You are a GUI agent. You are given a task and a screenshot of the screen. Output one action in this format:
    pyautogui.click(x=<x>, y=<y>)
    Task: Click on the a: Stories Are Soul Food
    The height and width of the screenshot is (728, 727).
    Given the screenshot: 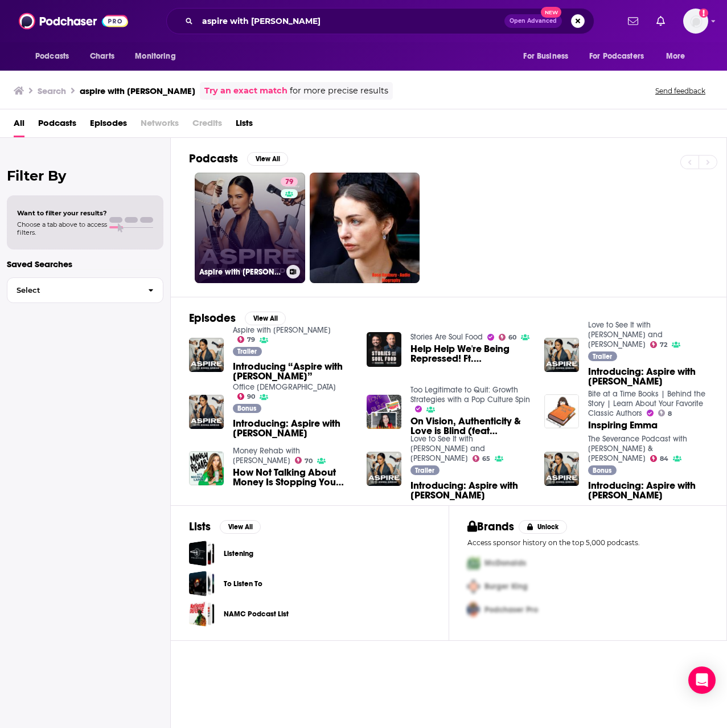 What is the action you would take?
    pyautogui.click(x=446, y=337)
    